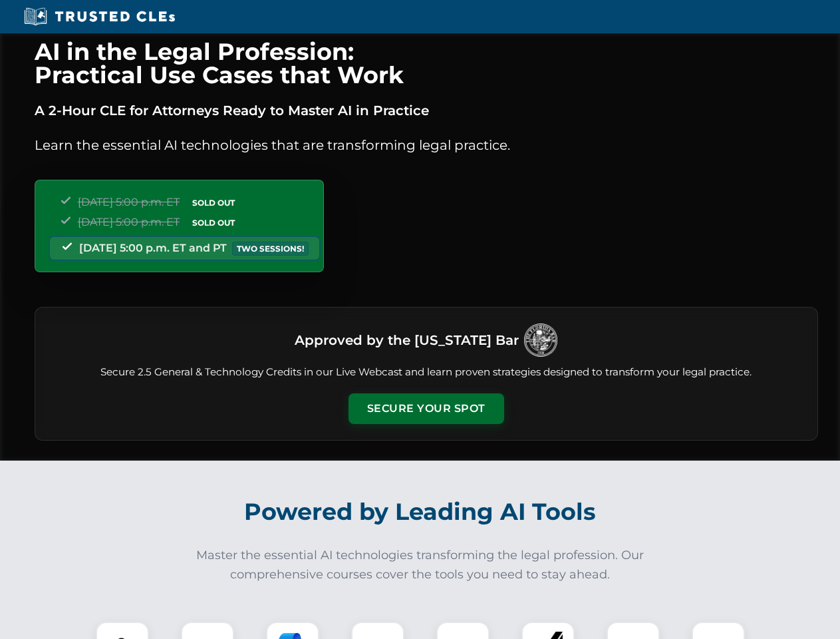 The width and height of the screenshot is (840, 639). What do you see at coordinates (420, 511) in the screenshot?
I see `h2: Powered by Leading AI Tools` at bounding box center [420, 511].